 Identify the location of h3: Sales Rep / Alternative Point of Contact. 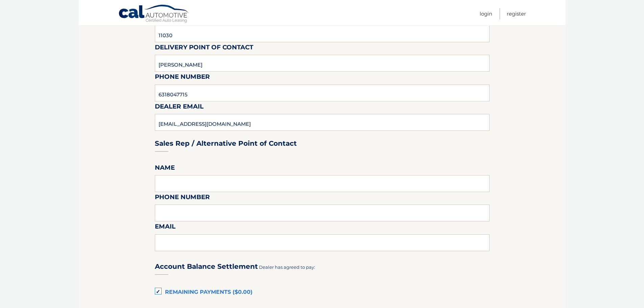
(226, 143).